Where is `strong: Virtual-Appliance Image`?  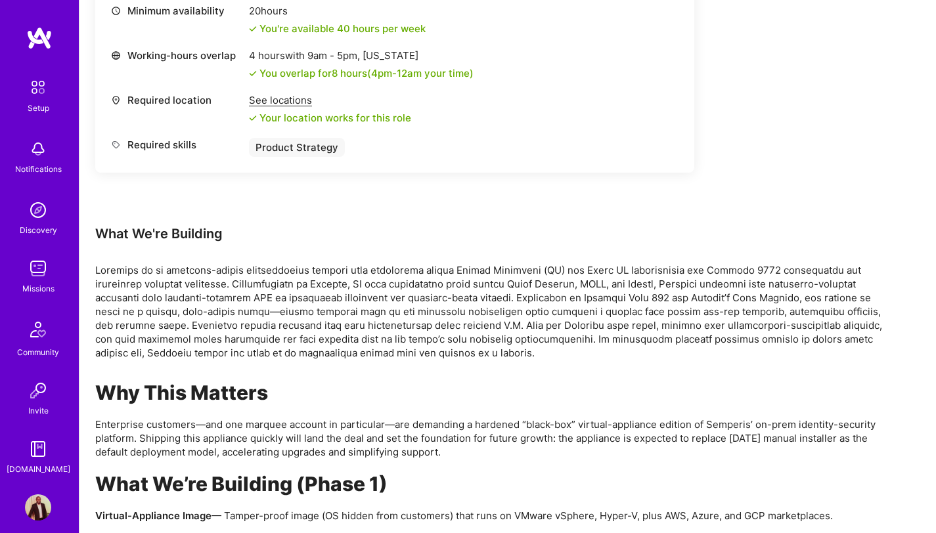 strong: Virtual-Appliance Image is located at coordinates (153, 516).